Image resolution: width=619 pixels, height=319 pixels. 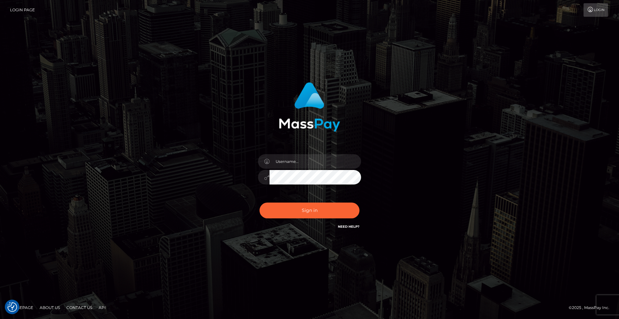 What do you see at coordinates (22, 10) in the screenshot?
I see `a: Login Page` at bounding box center [22, 10].